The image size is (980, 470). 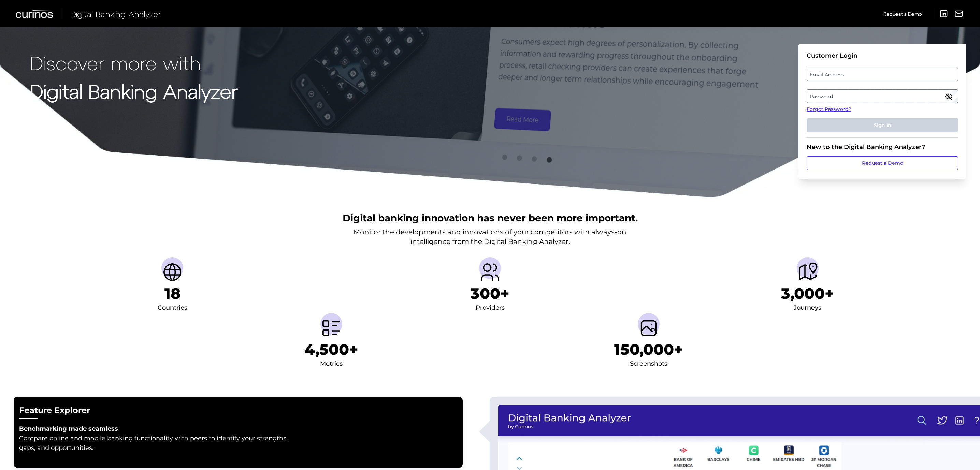 I want to click on img: Countries, so click(x=172, y=272).